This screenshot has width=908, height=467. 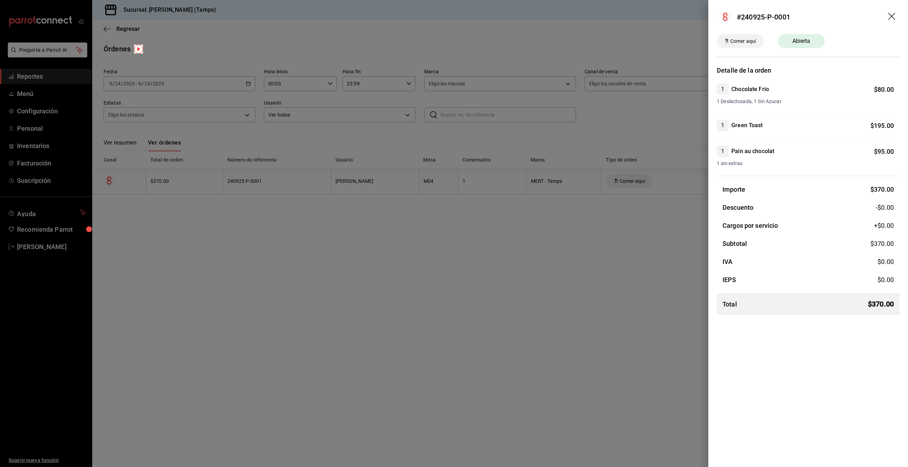 What do you see at coordinates (892, 17) in the screenshot?
I see `button: drag` at bounding box center [892, 17].